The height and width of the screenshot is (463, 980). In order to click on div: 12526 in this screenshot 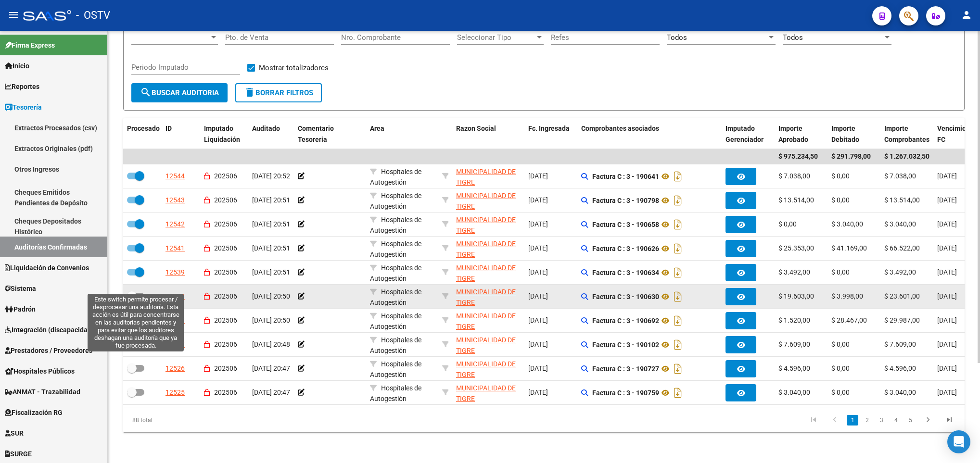, I will do `click(175, 368)`.